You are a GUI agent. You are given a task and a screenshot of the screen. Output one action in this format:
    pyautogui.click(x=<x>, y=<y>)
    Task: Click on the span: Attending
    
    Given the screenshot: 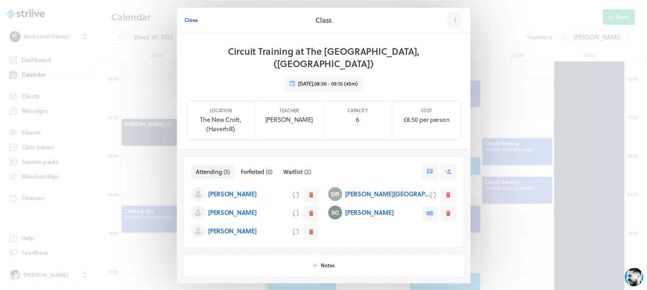 What is the action you would take?
    pyautogui.click(x=209, y=172)
    